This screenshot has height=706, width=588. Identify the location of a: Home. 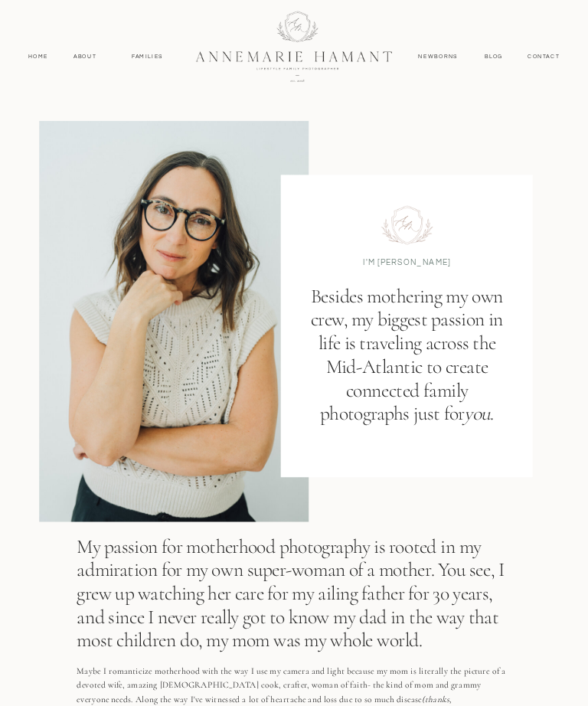
(39, 56).